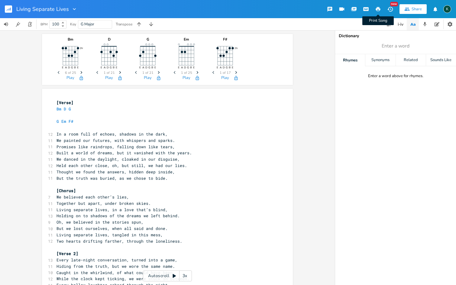 The image size is (456, 285). Describe the element at coordinates (43, 9) in the screenshot. I see `span: Living Separate Lives` at that location.